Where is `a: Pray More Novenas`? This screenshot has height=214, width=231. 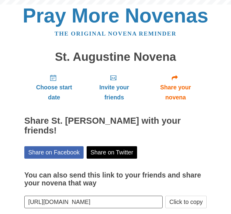
a: Pray More Novenas is located at coordinates (116, 16).